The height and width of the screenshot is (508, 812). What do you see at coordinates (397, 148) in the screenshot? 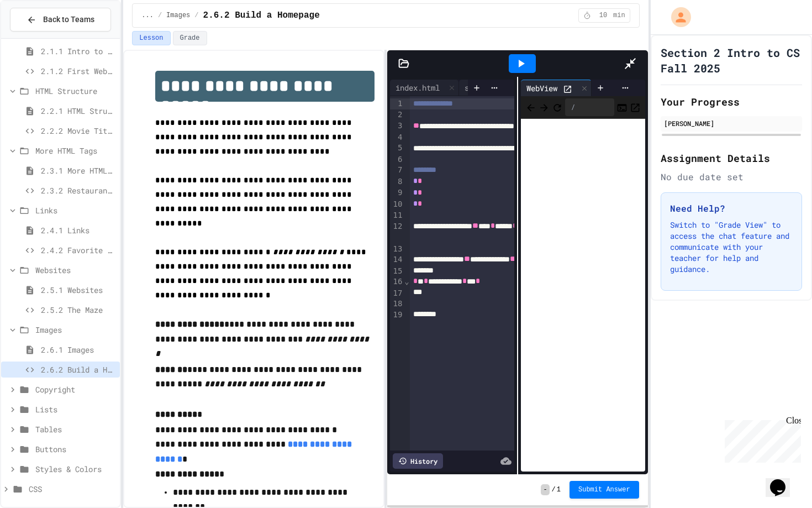
I see `div: 5` at bounding box center [397, 148].